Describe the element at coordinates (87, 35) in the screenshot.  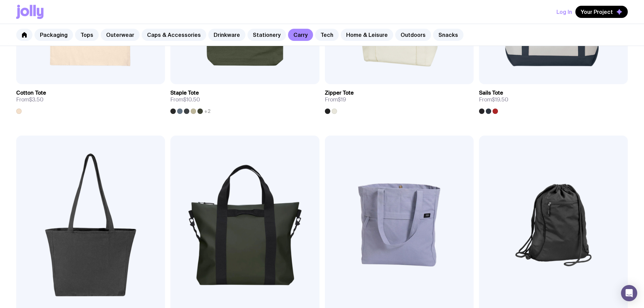
I see `a: Tops` at that location.